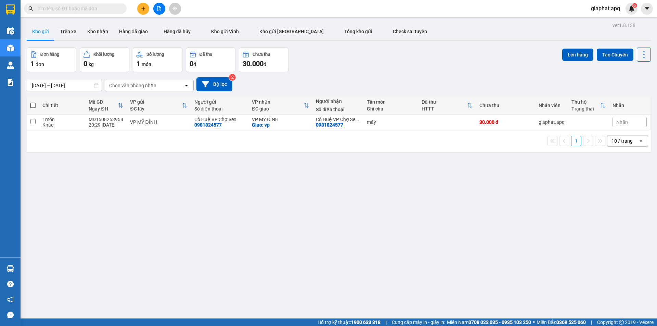 This screenshot has height=326, width=657. I want to click on div: ver 1.8.138, so click(624, 25).